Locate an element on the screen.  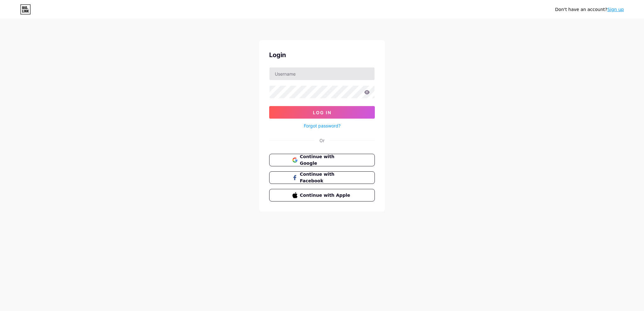
span: Continue with Google is located at coordinates (326, 160).